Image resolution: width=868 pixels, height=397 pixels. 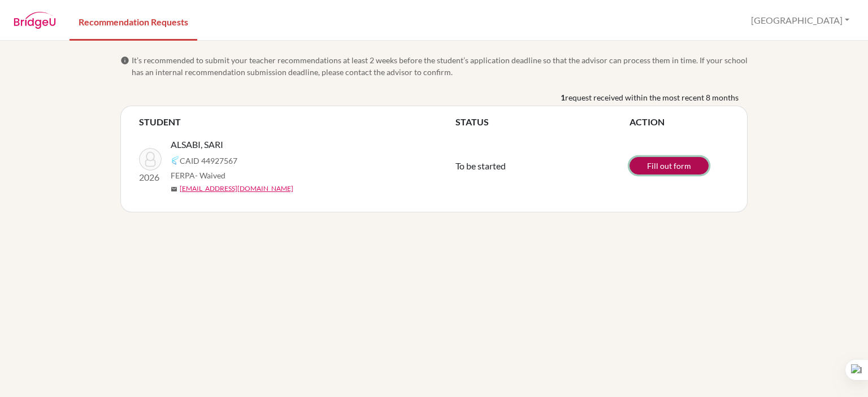 What do you see at coordinates (174, 189) in the screenshot?
I see `span: mail` at bounding box center [174, 189].